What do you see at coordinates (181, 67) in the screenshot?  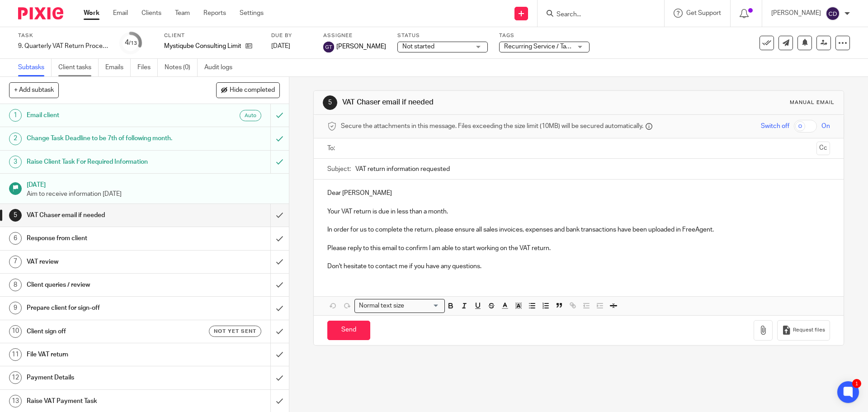 I see `a: Notes (0)` at bounding box center [181, 67].